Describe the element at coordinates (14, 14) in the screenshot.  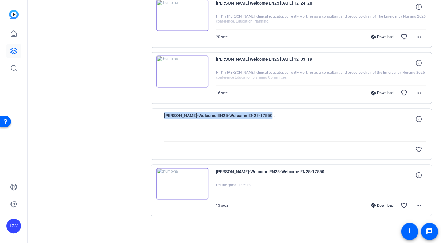
I see `img: blue-gradient.svg` at that location.